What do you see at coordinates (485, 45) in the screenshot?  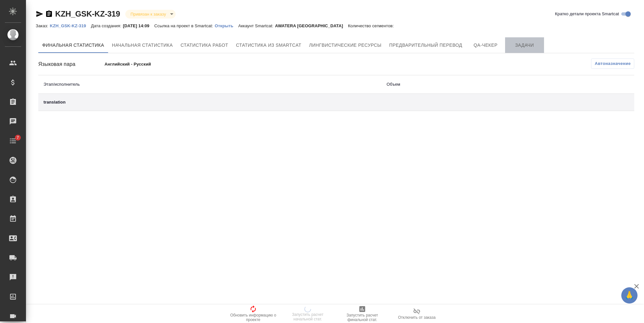 I see `span: QA-чекер` at bounding box center [485, 45].